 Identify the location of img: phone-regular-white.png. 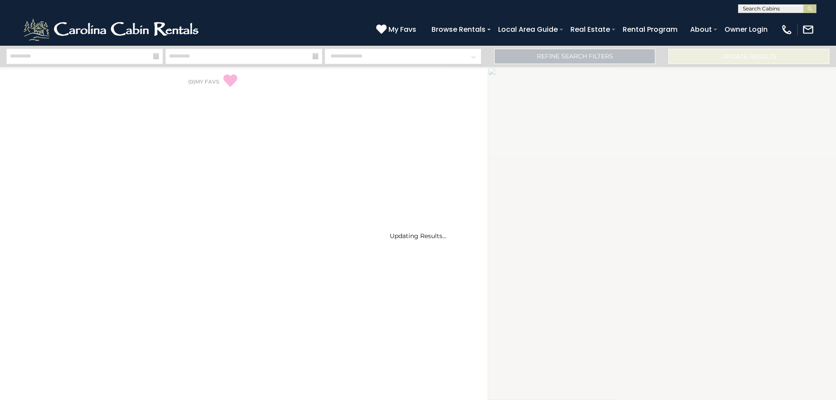
(787, 30).